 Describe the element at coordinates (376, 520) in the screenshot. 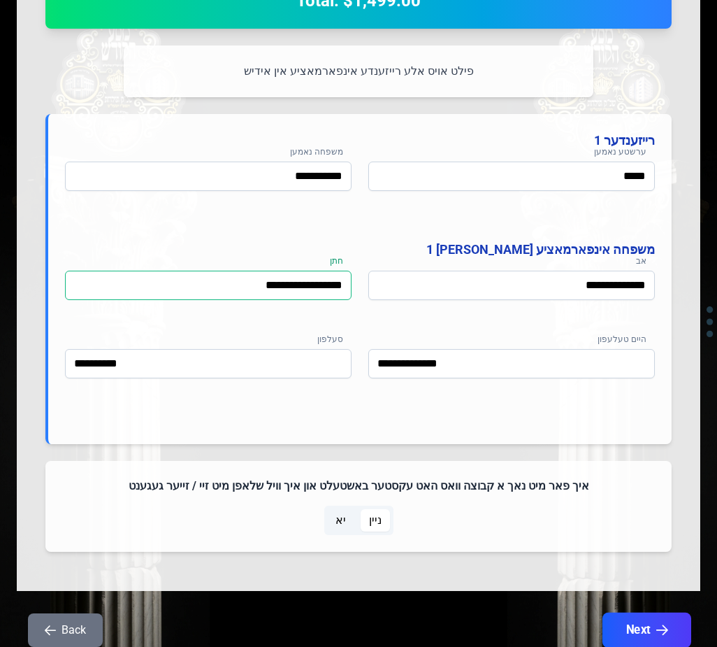

I see `p-togglebutton: ניין` at that location.